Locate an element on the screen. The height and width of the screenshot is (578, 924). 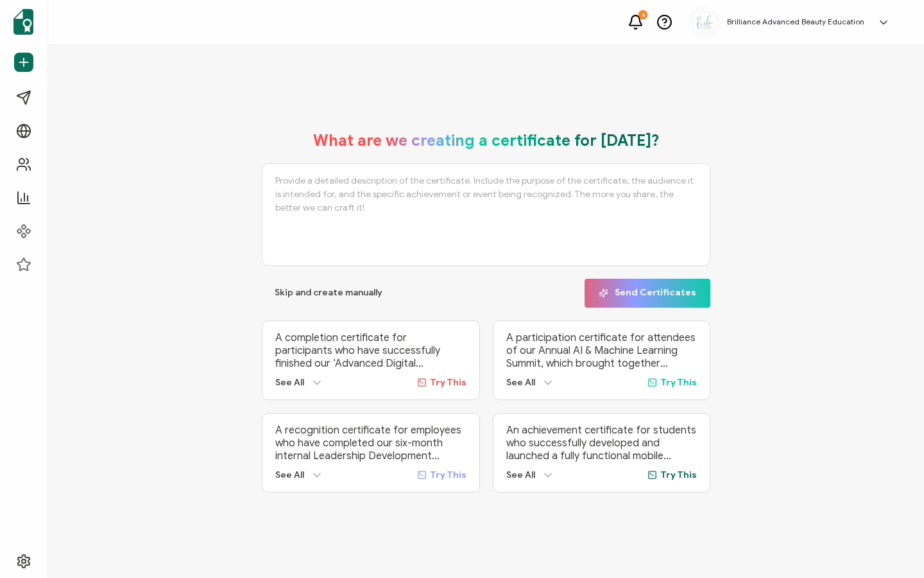
img: sertifier-logomark-colored.svg is located at coordinates (23, 22).